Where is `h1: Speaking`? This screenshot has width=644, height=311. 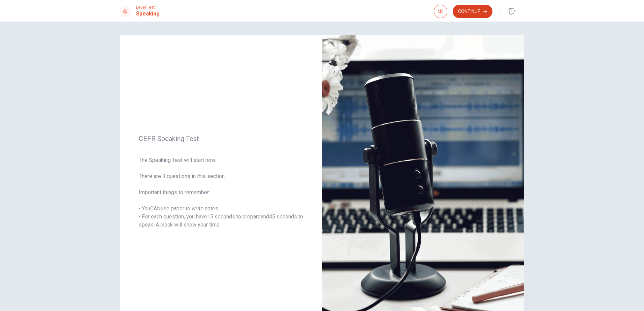 h1: Speaking is located at coordinates (148, 13).